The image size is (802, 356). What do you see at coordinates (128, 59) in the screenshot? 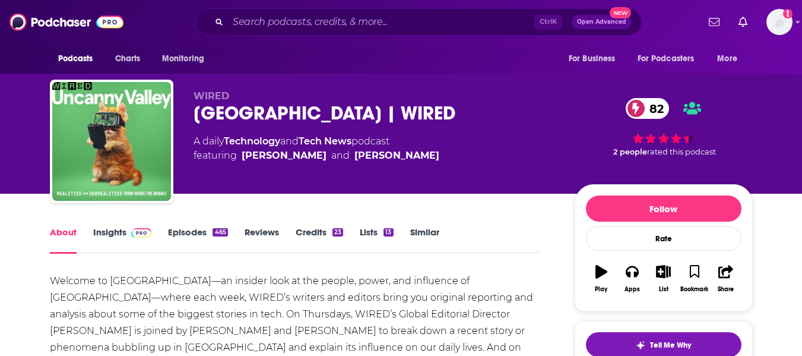
I see `a: Charts` at bounding box center [128, 59].